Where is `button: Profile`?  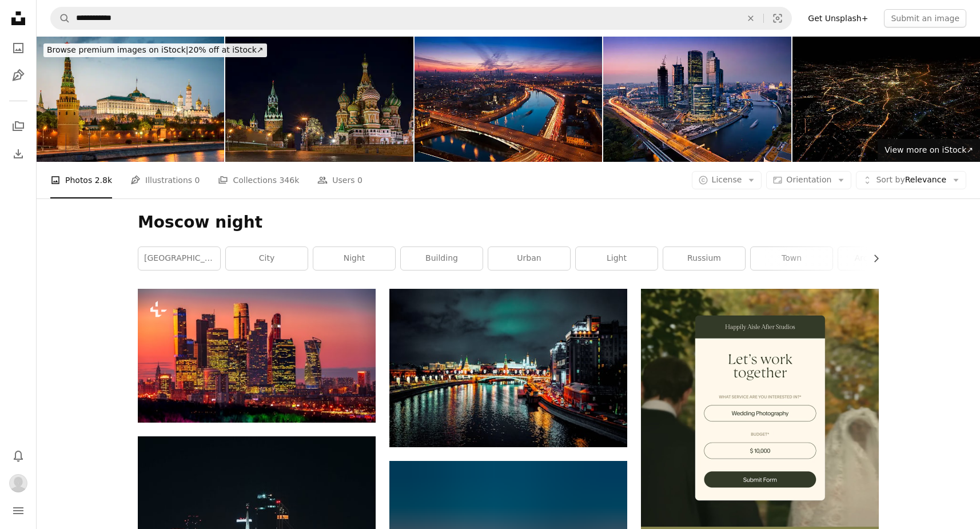
button: Profile is located at coordinates (18, 483).